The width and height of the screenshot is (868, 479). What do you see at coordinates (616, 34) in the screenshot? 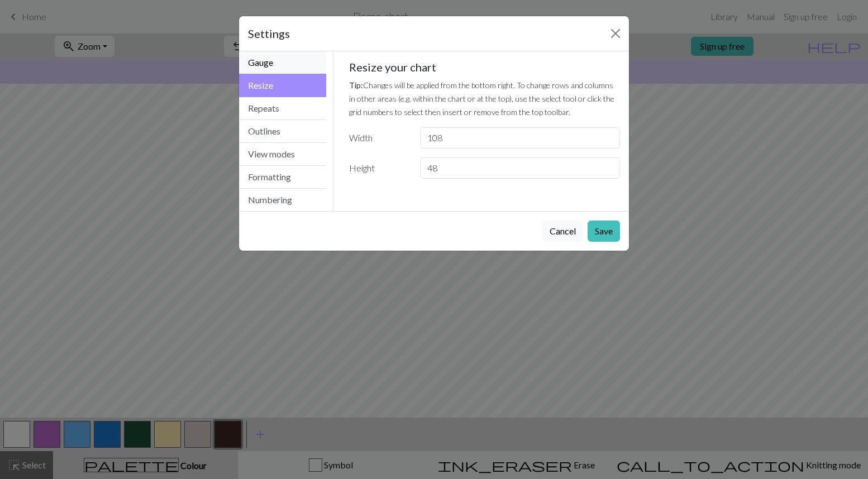
I see `button: Close` at bounding box center [616, 34].